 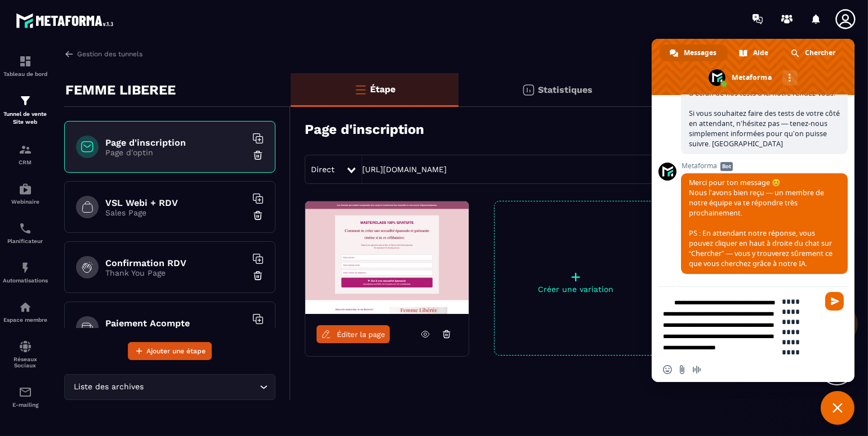 What do you see at coordinates (69, 54) in the screenshot?
I see `img: arrow` at bounding box center [69, 54].